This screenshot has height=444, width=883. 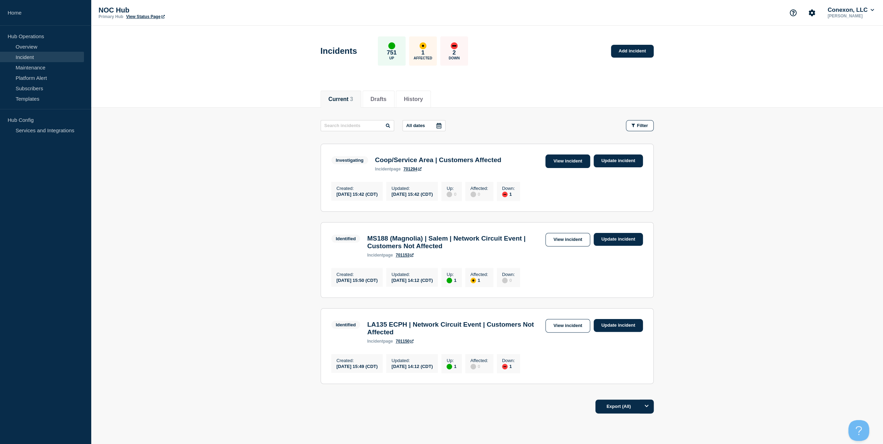 I want to click on a: 701153, so click(x=405, y=255).